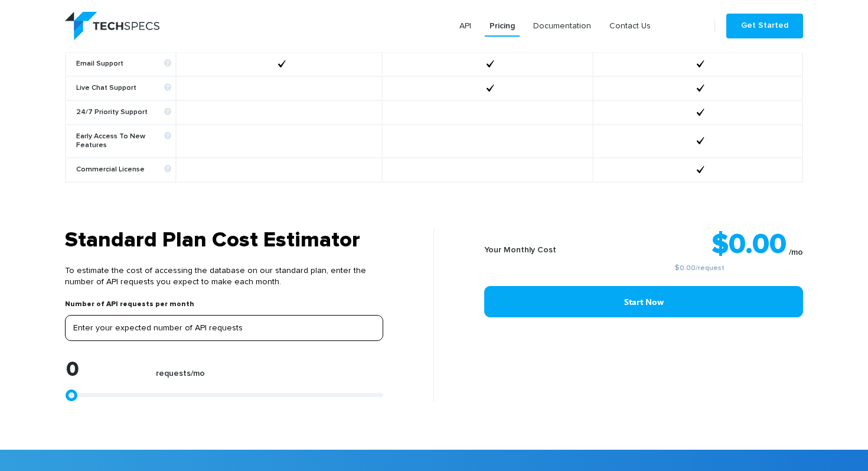 This screenshot has width=868, height=471. What do you see at coordinates (796, 253) in the screenshot?
I see `sub: /mo` at bounding box center [796, 253].